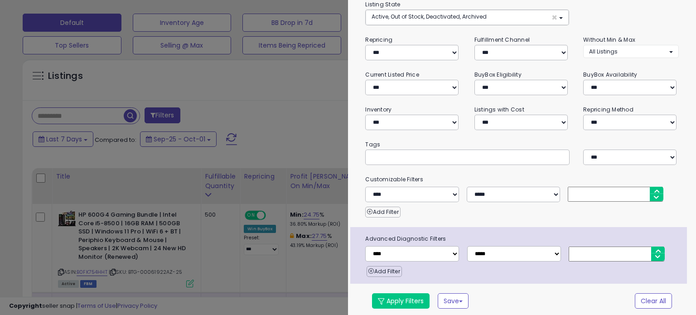  Describe the element at coordinates (467, 17) in the screenshot. I see `button: Active, Out of Stock, Deactivated, Archived ×` at that location.